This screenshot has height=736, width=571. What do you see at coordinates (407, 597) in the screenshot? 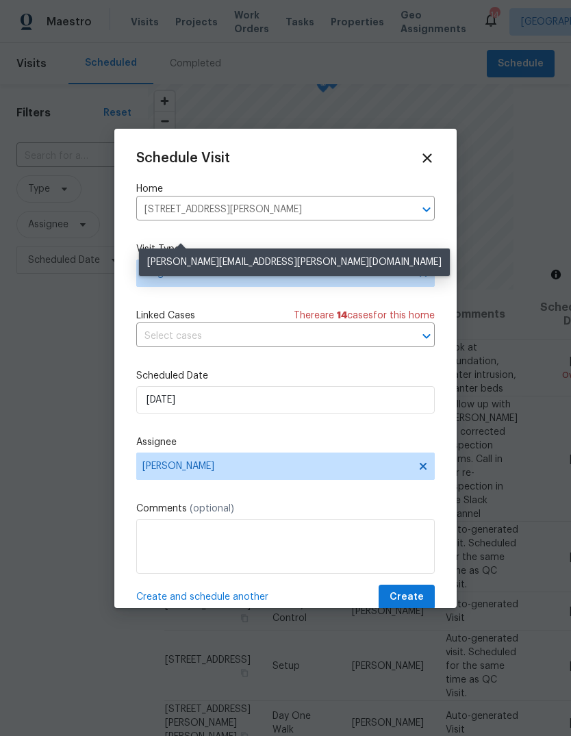
I see `button: Create` at bounding box center [407, 597].